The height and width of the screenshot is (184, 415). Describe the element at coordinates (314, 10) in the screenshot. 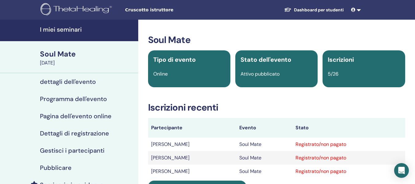

I see `a: Dashboard per studenti` at that location.